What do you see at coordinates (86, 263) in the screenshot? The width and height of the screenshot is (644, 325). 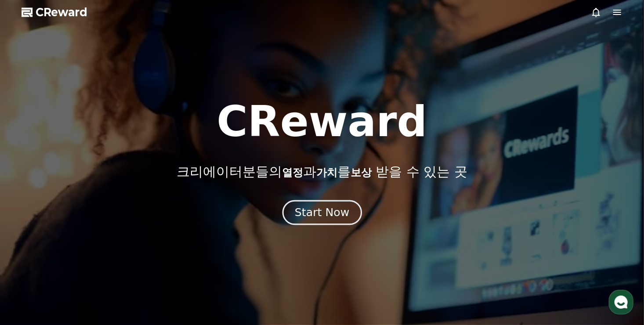 I see `a: 대화` at bounding box center [86, 263].